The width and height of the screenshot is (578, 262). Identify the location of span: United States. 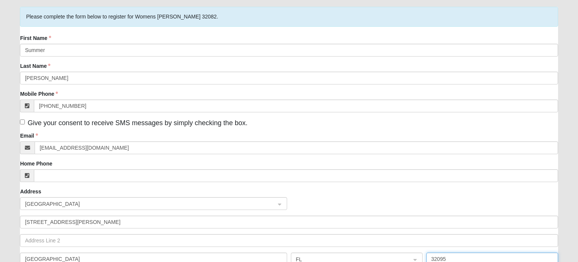
(147, 204).